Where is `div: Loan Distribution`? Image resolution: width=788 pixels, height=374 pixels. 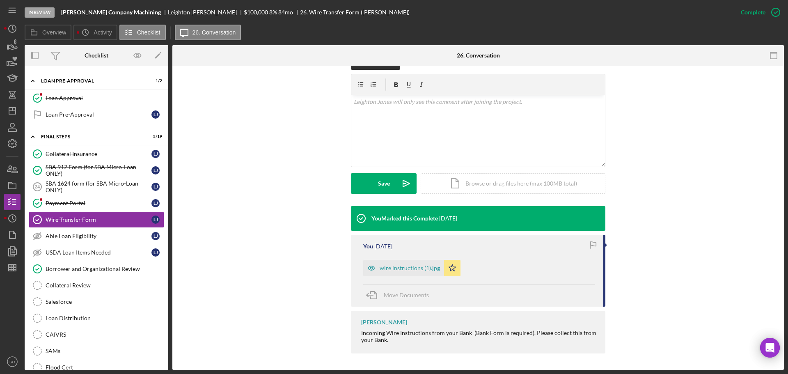 div: Loan Distribution is located at coordinates (105, 318).